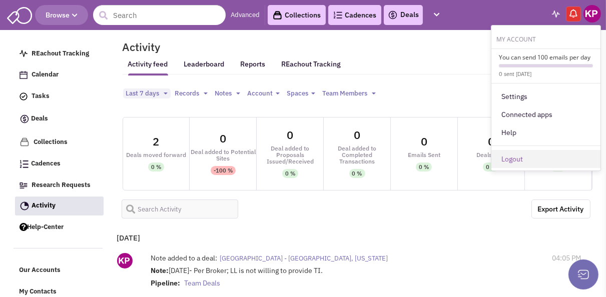  What do you see at coordinates (51, 142) in the screenshot?
I see `span: Collections` at bounding box center [51, 142].